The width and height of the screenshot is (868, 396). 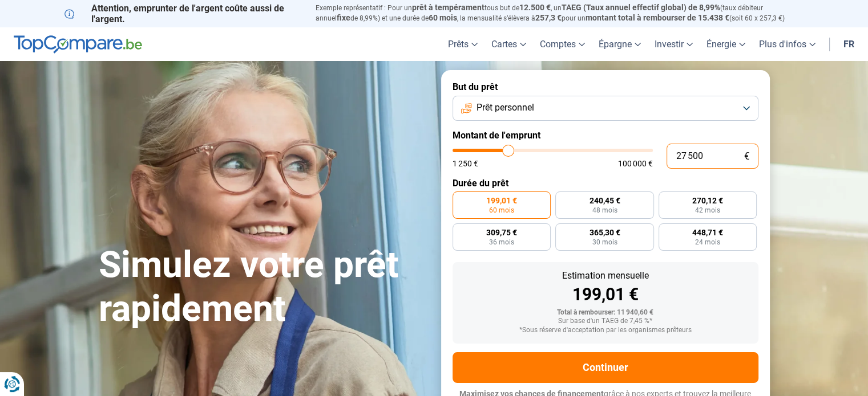 I want to click on span: 448,71 €, so click(x=708, y=232).